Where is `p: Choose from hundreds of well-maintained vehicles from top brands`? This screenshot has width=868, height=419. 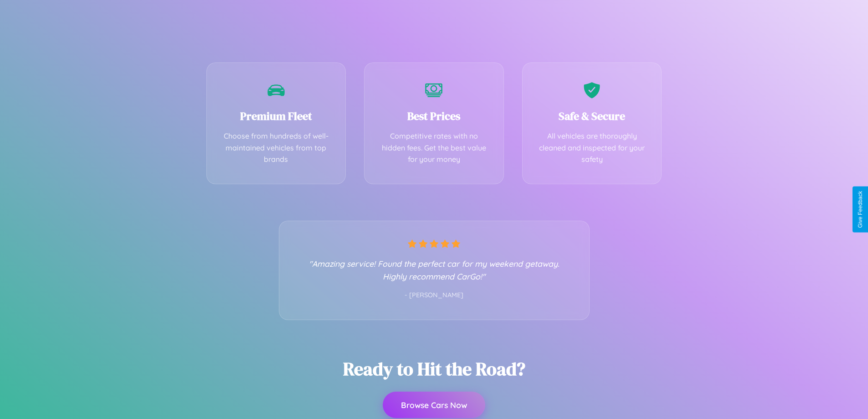
p: Choose from hundreds of well-maintained vehicles from top brands is located at coordinates (276, 148).